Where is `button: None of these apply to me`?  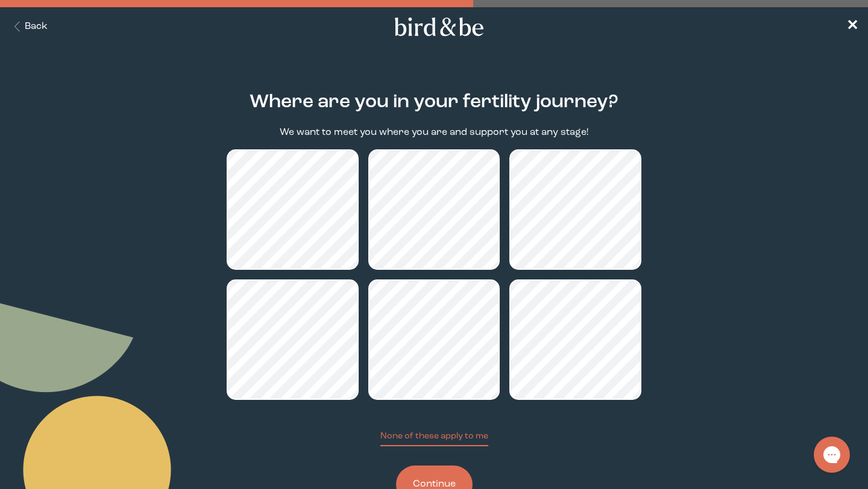 button: None of these apply to me is located at coordinates (434, 438).